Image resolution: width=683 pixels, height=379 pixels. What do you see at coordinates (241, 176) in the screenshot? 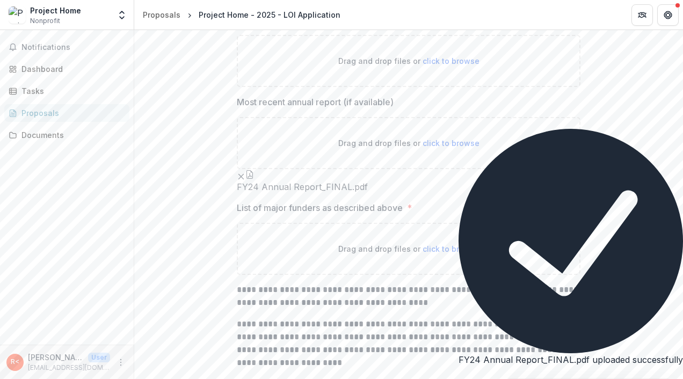
I see `button: Remove File` at bounding box center [241, 176].